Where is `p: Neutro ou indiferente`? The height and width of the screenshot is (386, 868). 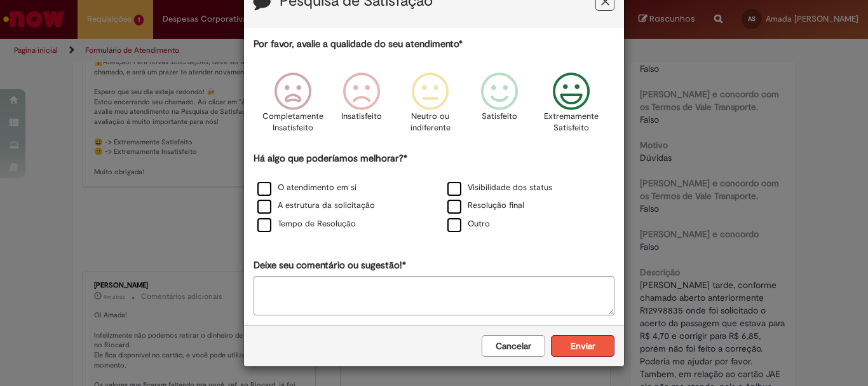
p: Neutro ou indiferente is located at coordinates (430, 122).